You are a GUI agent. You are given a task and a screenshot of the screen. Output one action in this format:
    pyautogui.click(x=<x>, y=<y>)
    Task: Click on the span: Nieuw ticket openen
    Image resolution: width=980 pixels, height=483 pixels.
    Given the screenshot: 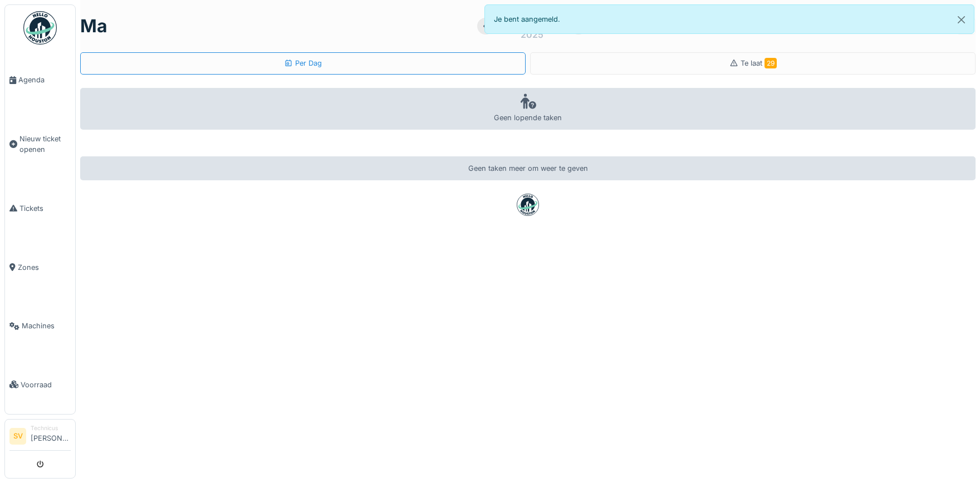 What is the action you would take?
    pyautogui.click(x=45, y=144)
    